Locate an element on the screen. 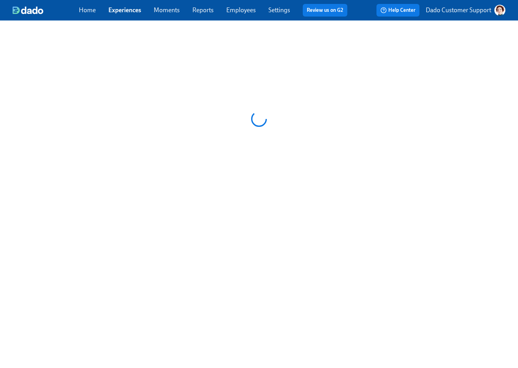  a: Settings is located at coordinates (279, 10).